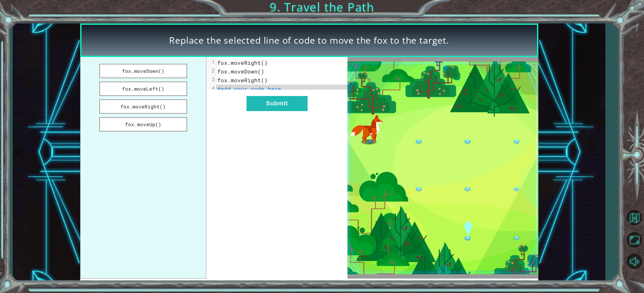 This screenshot has width=644, height=293. I want to click on a: Back to Map, so click(634, 218).